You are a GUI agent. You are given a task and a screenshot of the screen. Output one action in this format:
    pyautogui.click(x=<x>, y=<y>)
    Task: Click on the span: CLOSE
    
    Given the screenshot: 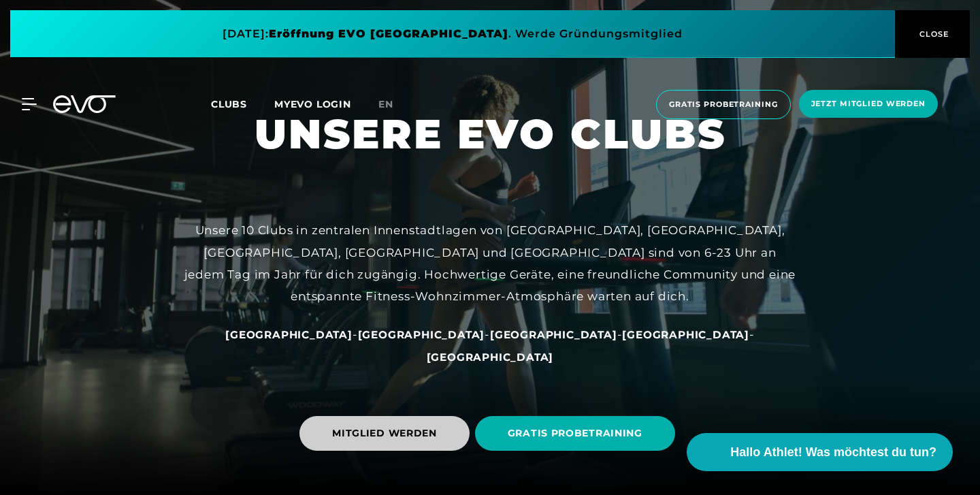 What is the action you would take?
    pyautogui.click(x=932, y=34)
    